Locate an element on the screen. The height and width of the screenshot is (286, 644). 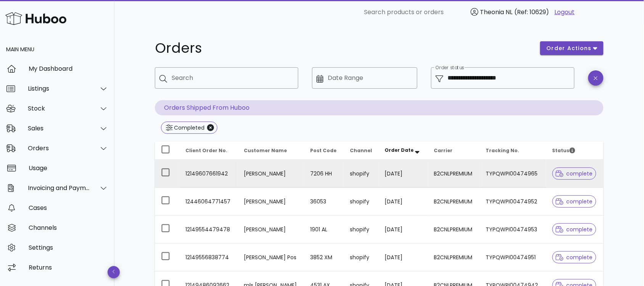
th: Channel is located at coordinates (361, 150).